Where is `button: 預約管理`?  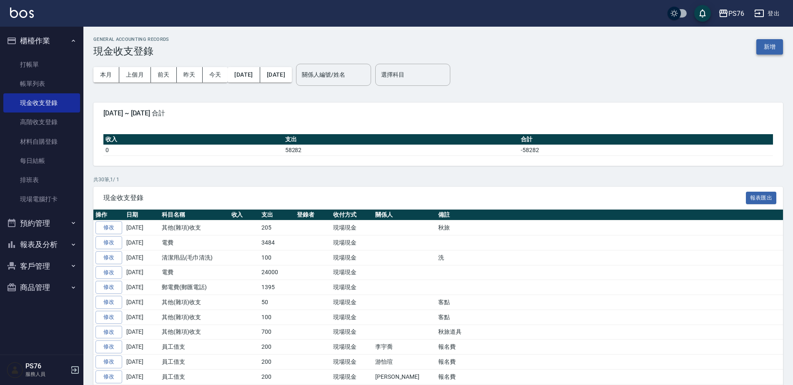
button: 預約管理 is located at coordinates (42, 223).